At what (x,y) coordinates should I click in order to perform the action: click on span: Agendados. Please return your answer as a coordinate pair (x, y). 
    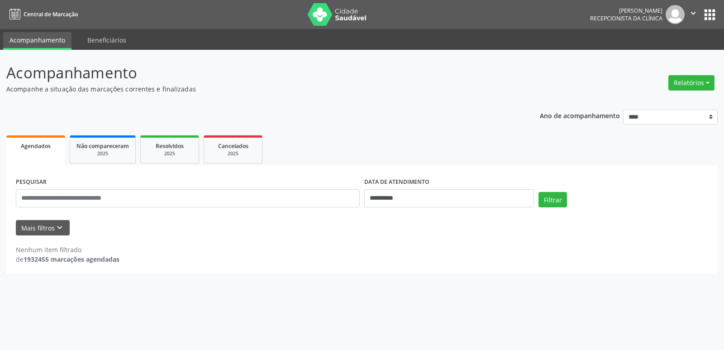
    Looking at the image, I should click on (36, 146).